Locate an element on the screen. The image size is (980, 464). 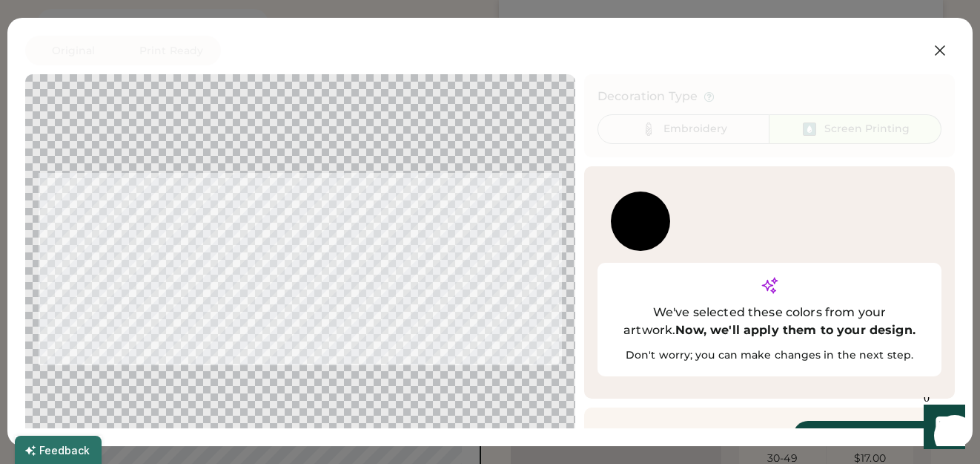
div: Embroidery is located at coordinates (696, 129).